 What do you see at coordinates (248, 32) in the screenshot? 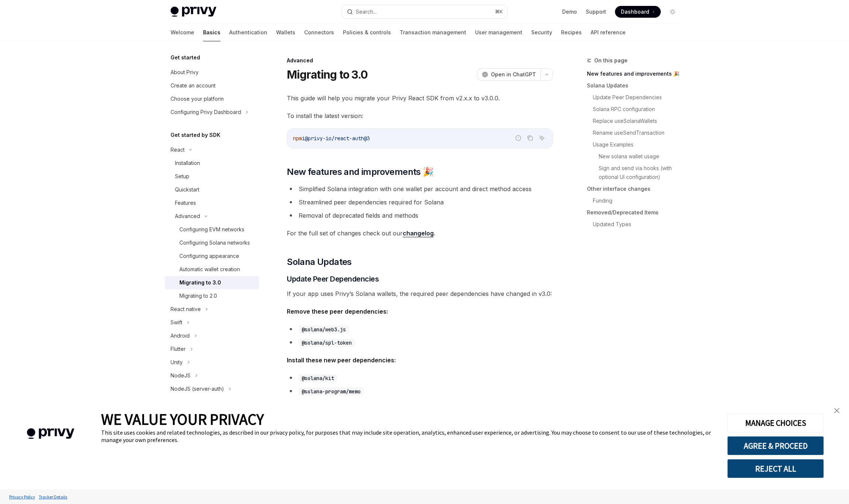
I see `a: Authentication` at bounding box center [248, 32].